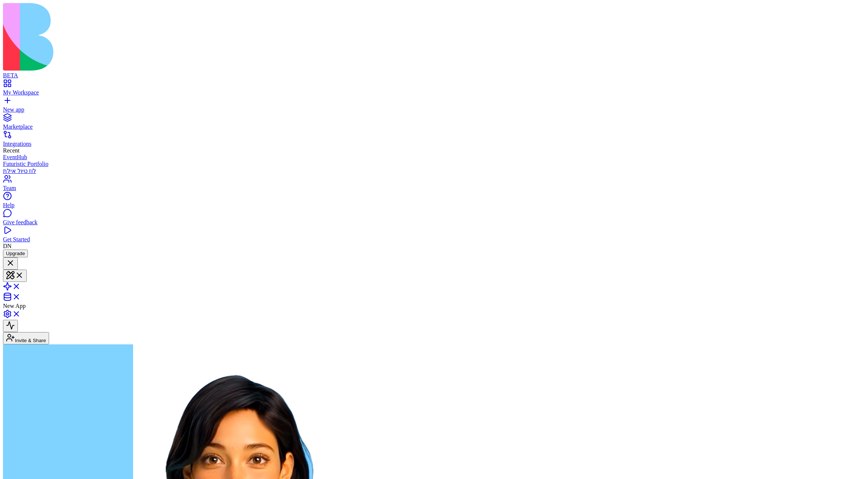 The height and width of the screenshot is (479, 868). Describe the element at coordinates (26, 338) in the screenshot. I see `button: Invite & Share` at that location.